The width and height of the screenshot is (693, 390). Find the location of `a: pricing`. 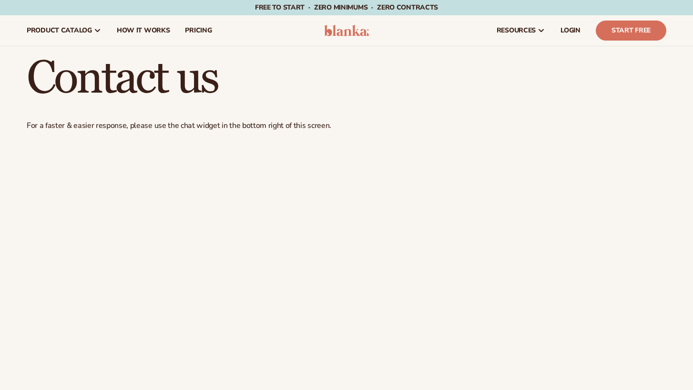

a: pricing is located at coordinates (198, 31).